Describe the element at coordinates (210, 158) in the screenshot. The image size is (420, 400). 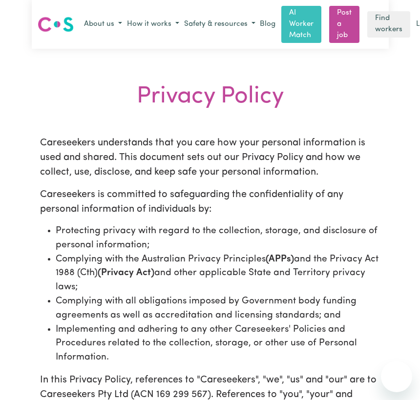
I see `p: Careseekers understands that you care how your personal information is used and shared. This docu...` at that location.